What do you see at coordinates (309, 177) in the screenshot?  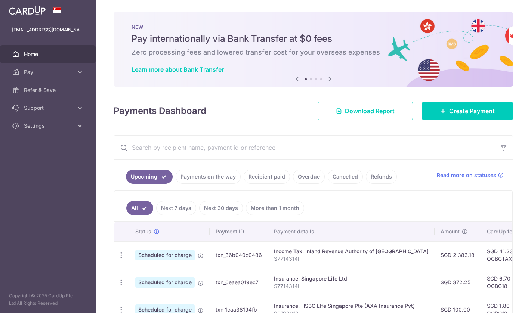 I see `a: Overdue` at bounding box center [309, 177].